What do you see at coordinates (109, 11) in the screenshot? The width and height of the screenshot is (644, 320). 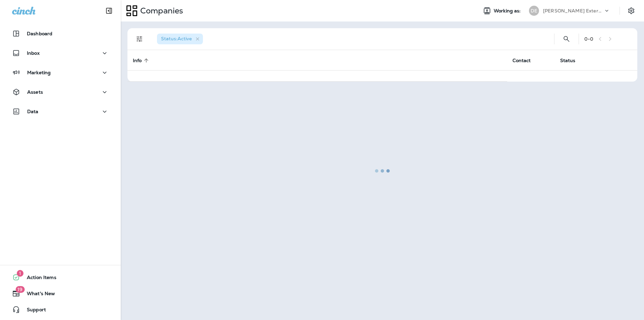 I see `button: Collapse Sidebar` at bounding box center [109, 11].